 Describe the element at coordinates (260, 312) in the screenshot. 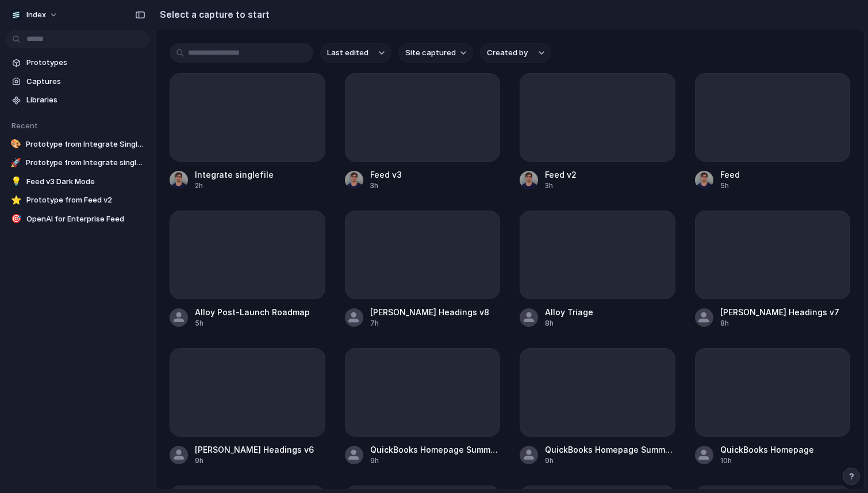

I see `span: Alloy Post-Launch Roadmap` at that location.